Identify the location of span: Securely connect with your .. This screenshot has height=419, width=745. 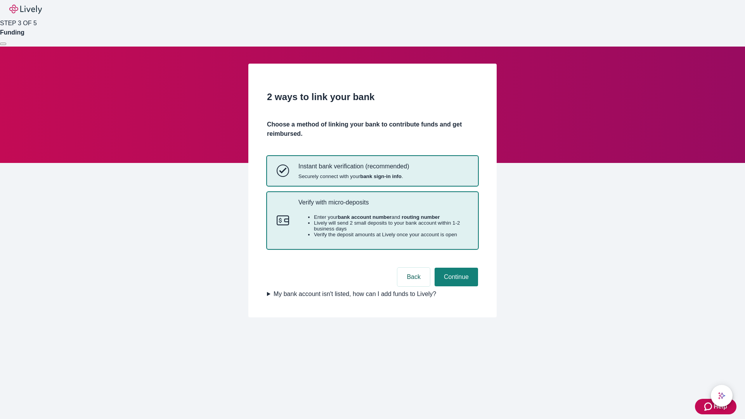
(353, 176).